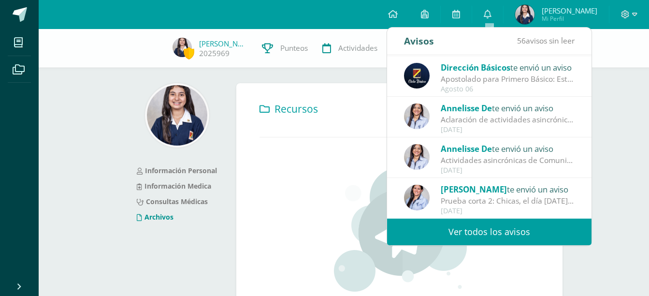  Describe the element at coordinates (358, 48) in the screenshot. I see `span: Actividades` at that location.